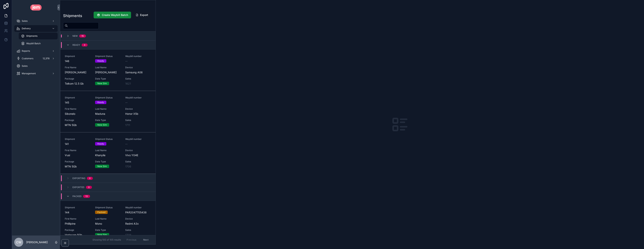 The width and height of the screenshot is (644, 249). Describe the element at coordinates (128, 125) in the screenshot. I see `a: 1711` at that location.